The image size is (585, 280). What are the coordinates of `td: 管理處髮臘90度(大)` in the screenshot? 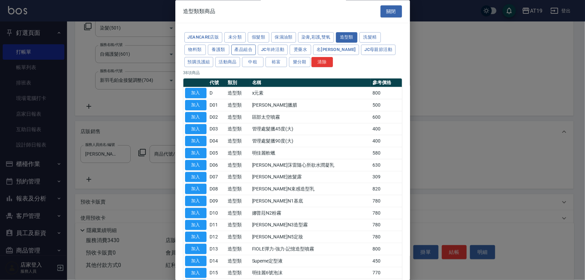 It's located at (311, 141).